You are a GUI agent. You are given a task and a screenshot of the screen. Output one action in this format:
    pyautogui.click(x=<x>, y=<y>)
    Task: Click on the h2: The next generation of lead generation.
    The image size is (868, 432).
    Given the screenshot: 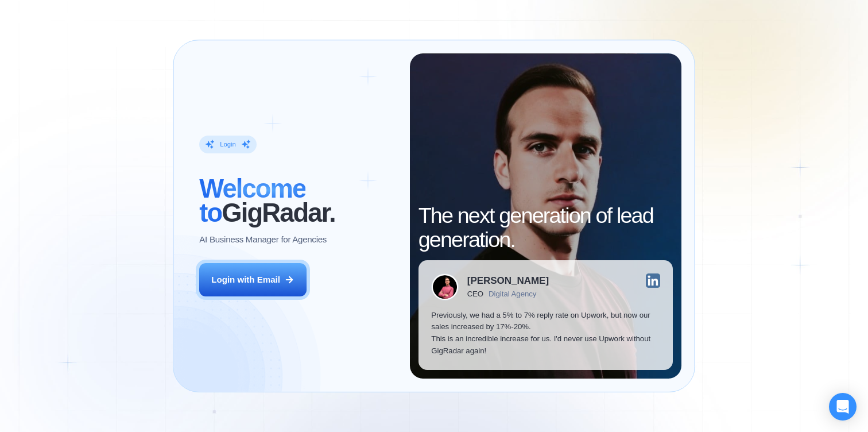 What is the action you would take?
    pyautogui.click(x=546, y=228)
    